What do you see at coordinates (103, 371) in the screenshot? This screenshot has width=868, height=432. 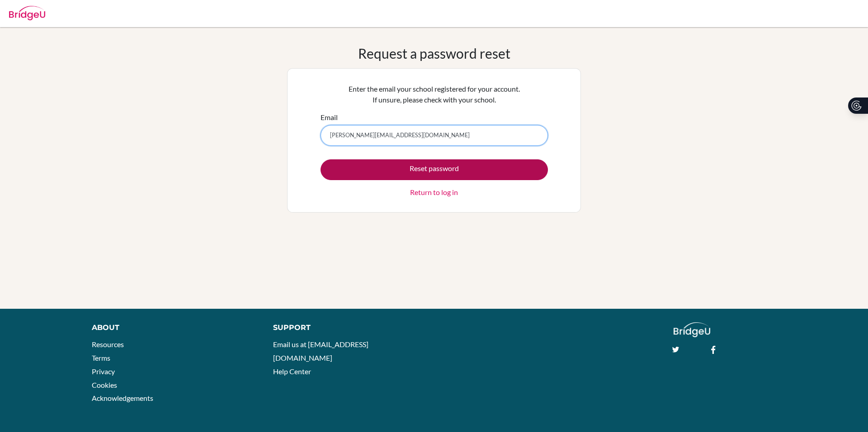 I see `a: Privacy` at bounding box center [103, 371].